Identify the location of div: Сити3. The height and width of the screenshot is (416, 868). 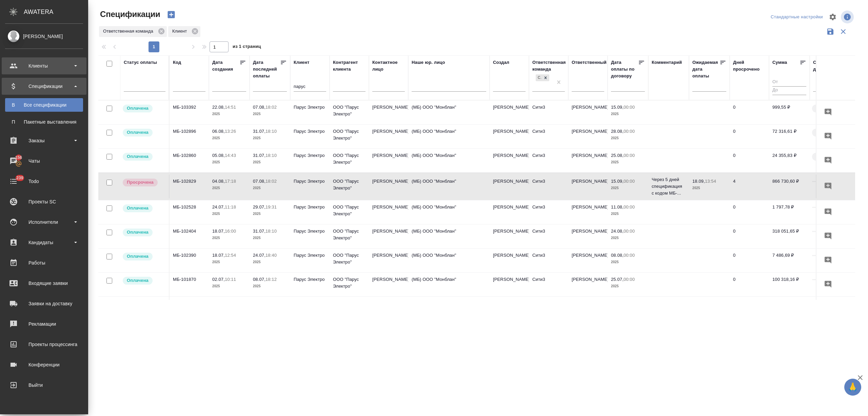
(543, 78).